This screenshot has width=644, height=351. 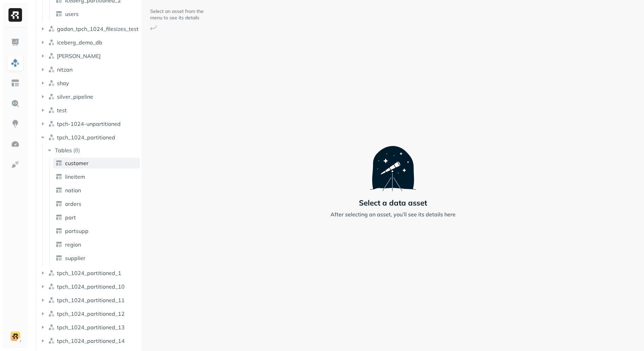 What do you see at coordinates (89, 124) in the screenshot?
I see `button: tpch-1024-unpartitioned` at bounding box center [89, 124].